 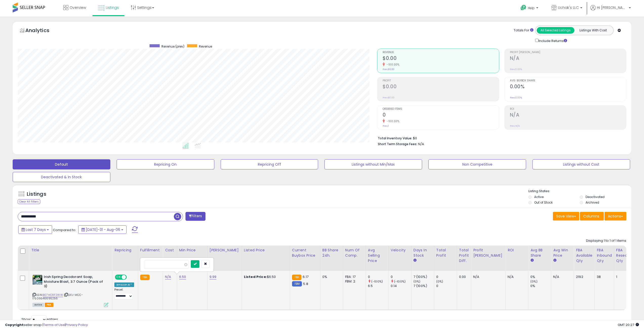 I want to click on div: 2192, so click(x=583, y=277).